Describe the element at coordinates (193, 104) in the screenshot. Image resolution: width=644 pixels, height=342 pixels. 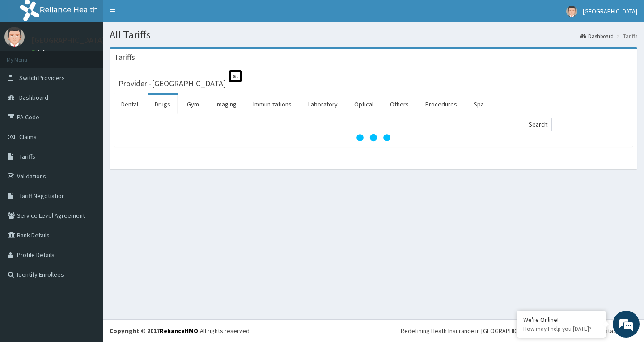
I see `a: Gym` at that location.